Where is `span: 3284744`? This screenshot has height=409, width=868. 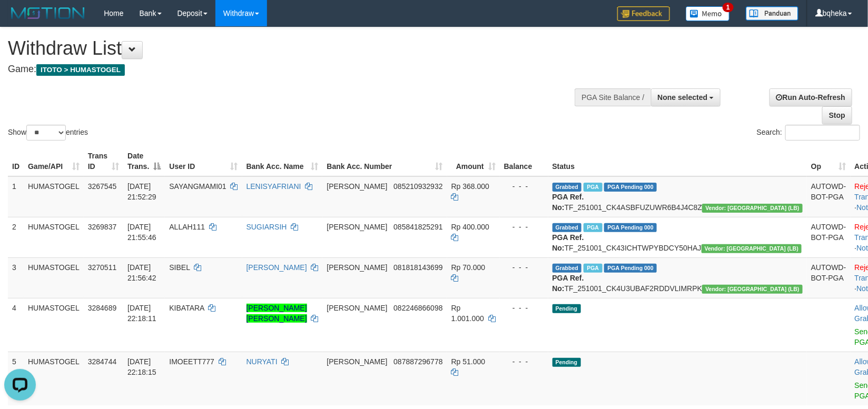
span: 3284744 is located at coordinates (102, 362).